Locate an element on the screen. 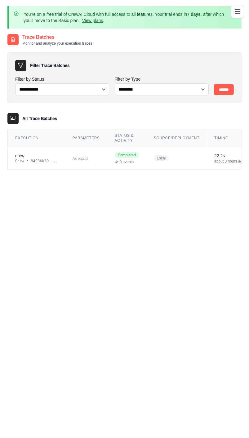 Image resolution: width=249 pixels, height=438 pixels. th: Status & Activity is located at coordinates (127, 138).